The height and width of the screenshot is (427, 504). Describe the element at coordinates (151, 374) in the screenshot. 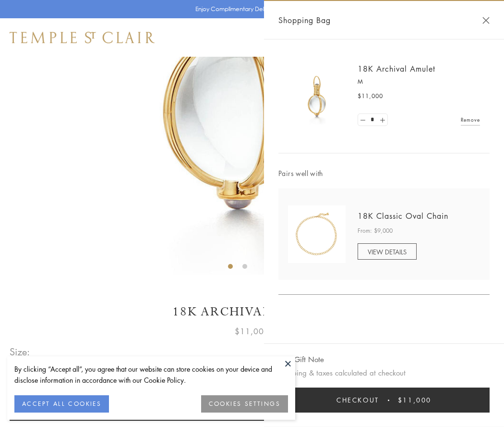

I see `div: By clicking “Accept all”, you agree that our website can store cookies on your device and disclos...` at that location.